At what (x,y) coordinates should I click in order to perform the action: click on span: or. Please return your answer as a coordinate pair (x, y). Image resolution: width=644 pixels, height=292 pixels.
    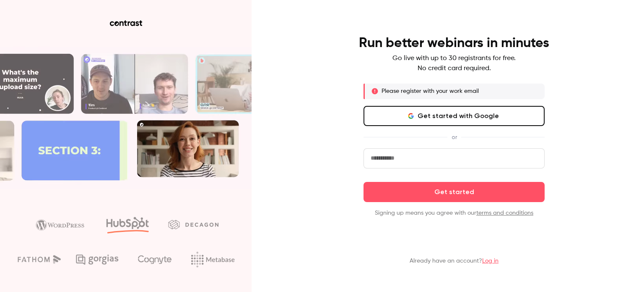
    Looking at the image, I should click on (454, 137).